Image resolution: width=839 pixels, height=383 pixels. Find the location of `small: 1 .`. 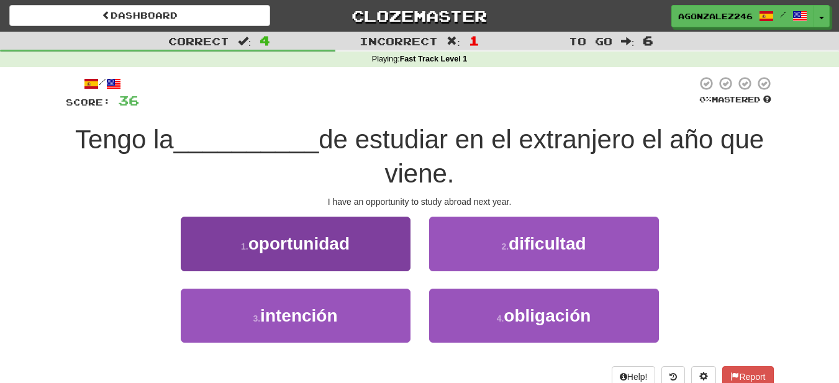

small: 1 . is located at coordinates (245, 247).